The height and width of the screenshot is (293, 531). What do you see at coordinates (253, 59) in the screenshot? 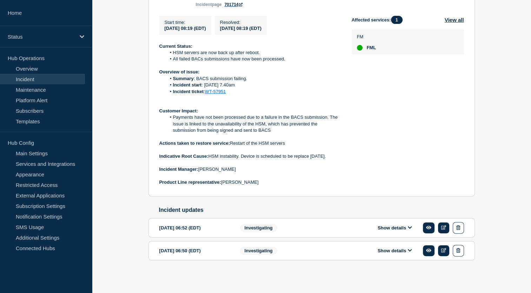
I see `li: All failed BACs submissions have now been processed.` at bounding box center [253, 59].